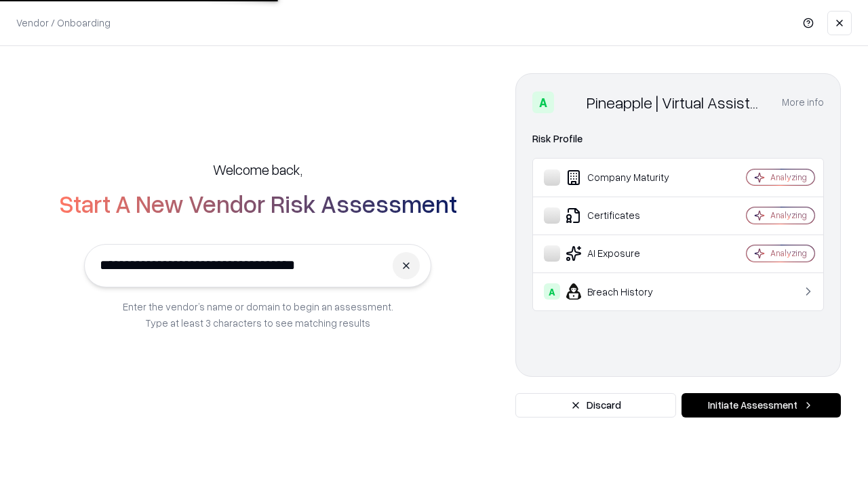  I want to click on div: Company Maturity, so click(624, 178).